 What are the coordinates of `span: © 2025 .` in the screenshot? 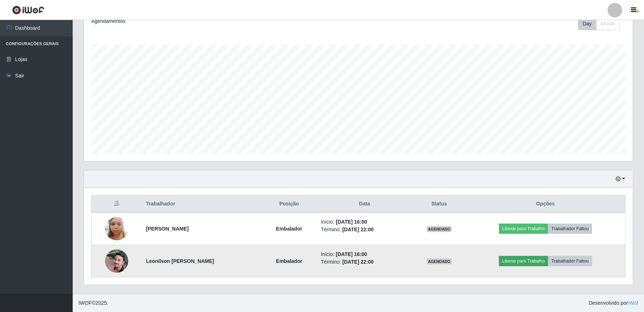 It's located at (93, 303).